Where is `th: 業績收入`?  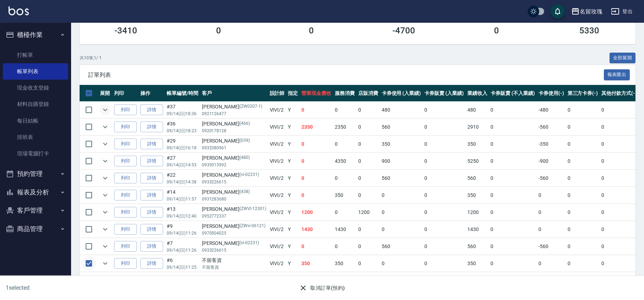
th: 業績收入 is located at coordinates (477, 93).